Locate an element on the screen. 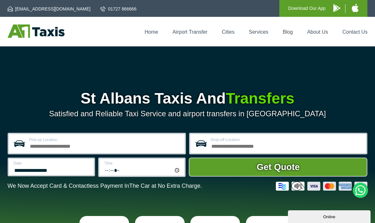 The width and height of the screenshot is (375, 223). label: Drop-off Location is located at coordinates (286, 140).